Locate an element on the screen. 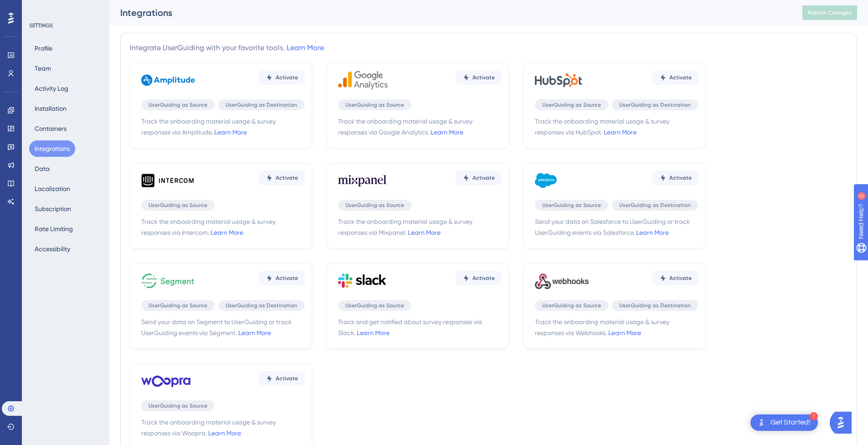  span: Track the onboarding material usage & survey responses via Webhooks. is located at coordinates (617, 327).